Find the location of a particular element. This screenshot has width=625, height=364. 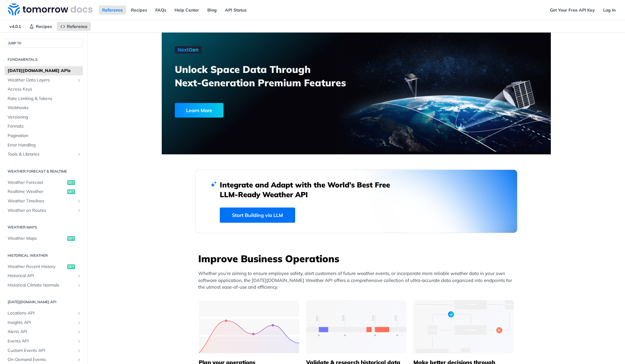

img: 13d7ca0-group-496-2.svg is located at coordinates (356, 327).